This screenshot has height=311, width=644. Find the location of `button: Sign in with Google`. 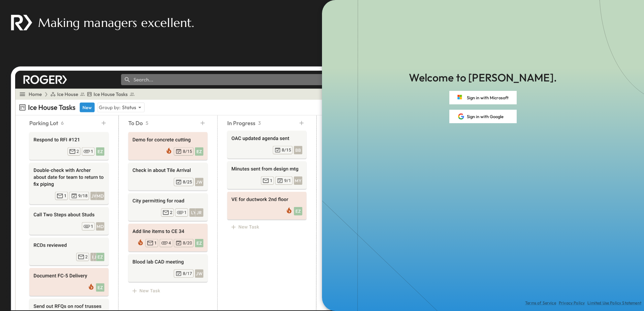

button: Sign in with Google is located at coordinates (483, 117).